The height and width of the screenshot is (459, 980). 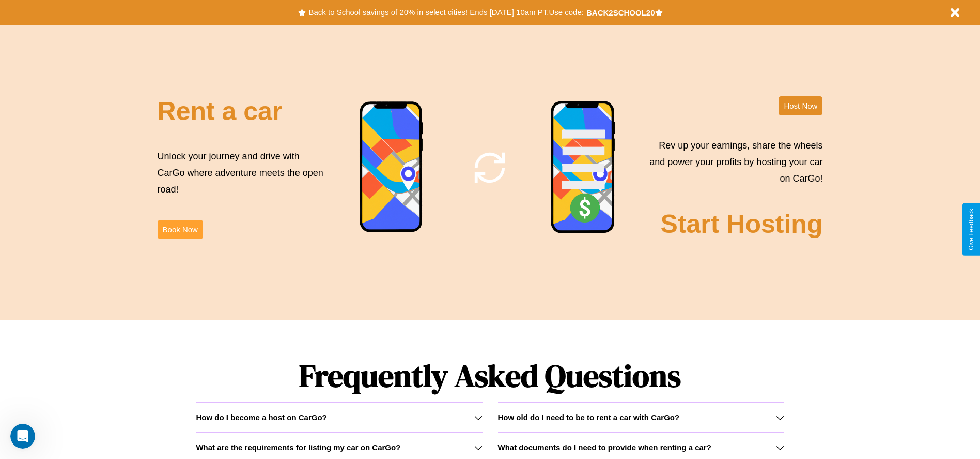 I want to click on h3: How old do I need to be to rent a car with CarGo?, so click(x=589, y=417).